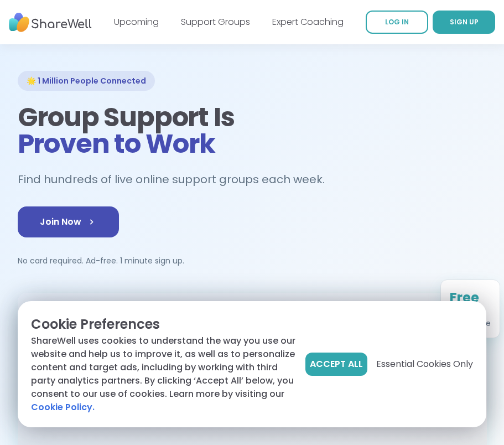  I want to click on span: SIGN UP, so click(464, 21).